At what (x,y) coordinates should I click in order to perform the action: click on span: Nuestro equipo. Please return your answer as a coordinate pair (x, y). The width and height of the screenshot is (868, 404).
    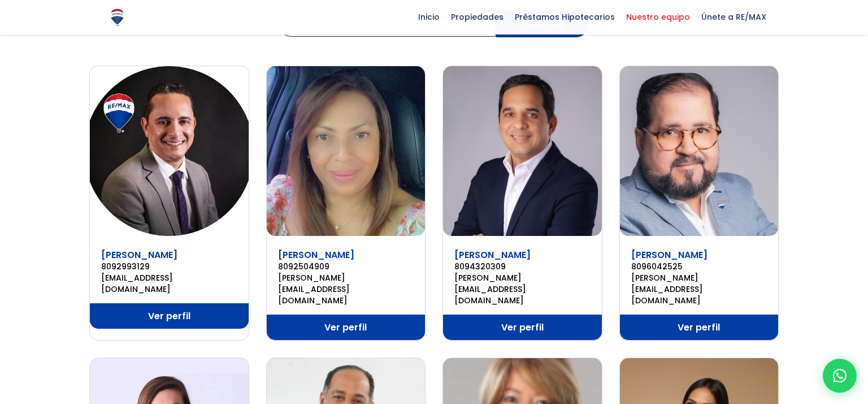
    Looking at the image, I should click on (658, 17).